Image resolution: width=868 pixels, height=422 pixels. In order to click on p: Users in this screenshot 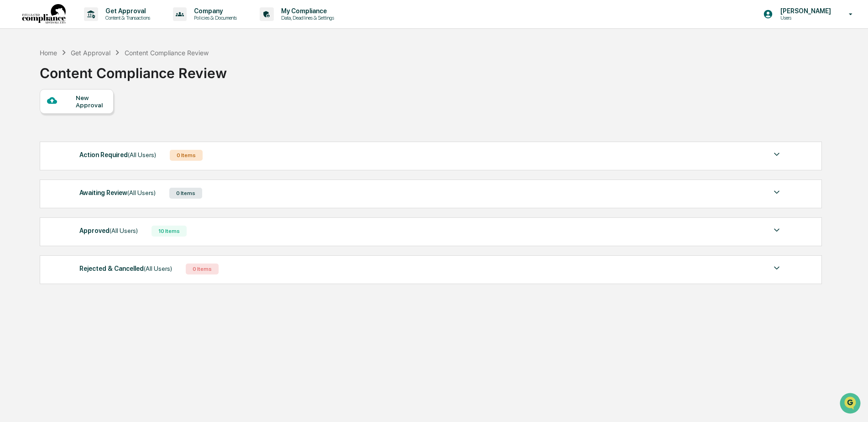, I will do `click(804, 18)`.